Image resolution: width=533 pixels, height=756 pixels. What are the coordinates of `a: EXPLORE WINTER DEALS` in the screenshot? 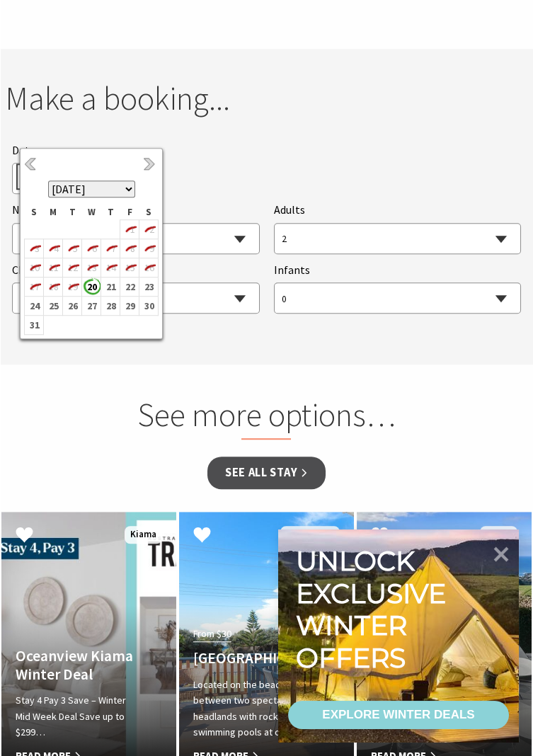 It's located at (399, 714).